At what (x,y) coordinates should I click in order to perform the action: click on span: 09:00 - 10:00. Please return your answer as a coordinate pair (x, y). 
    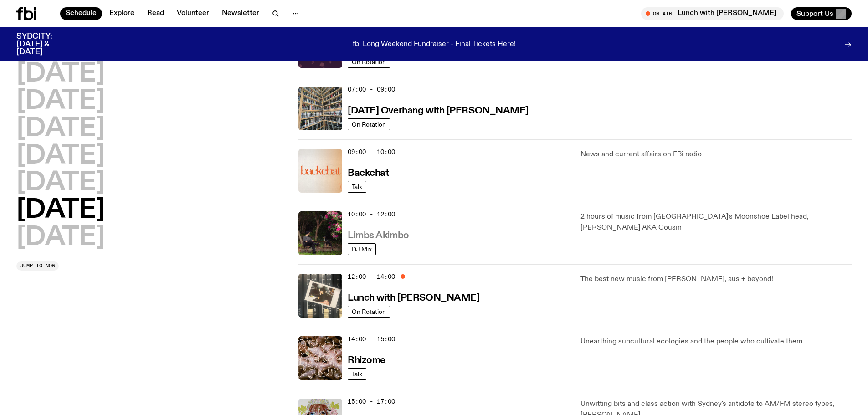
    Looking at the image, I should click on (371, 152).